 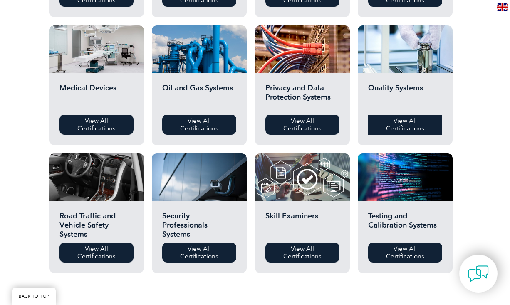 I want to click on h2: Skill Examiners, so click(x=303, y=224).